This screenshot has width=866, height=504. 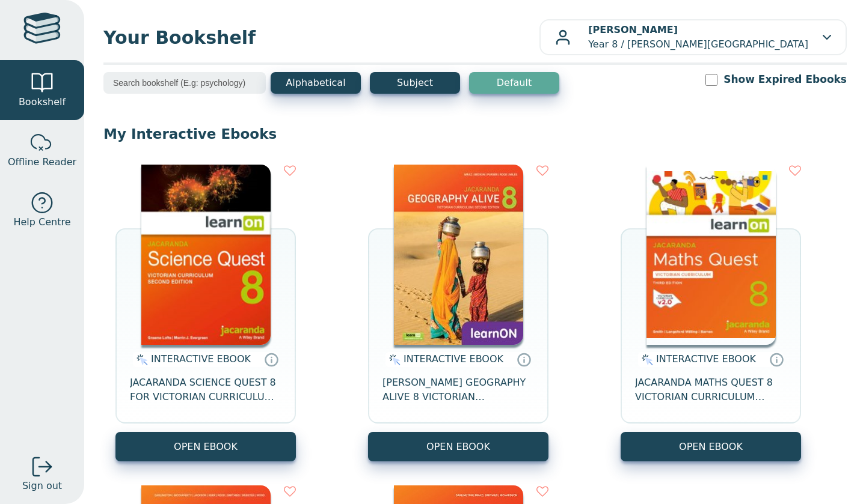 I want to click on label: Show Expired Ebooks, so click(x=785, y=79).